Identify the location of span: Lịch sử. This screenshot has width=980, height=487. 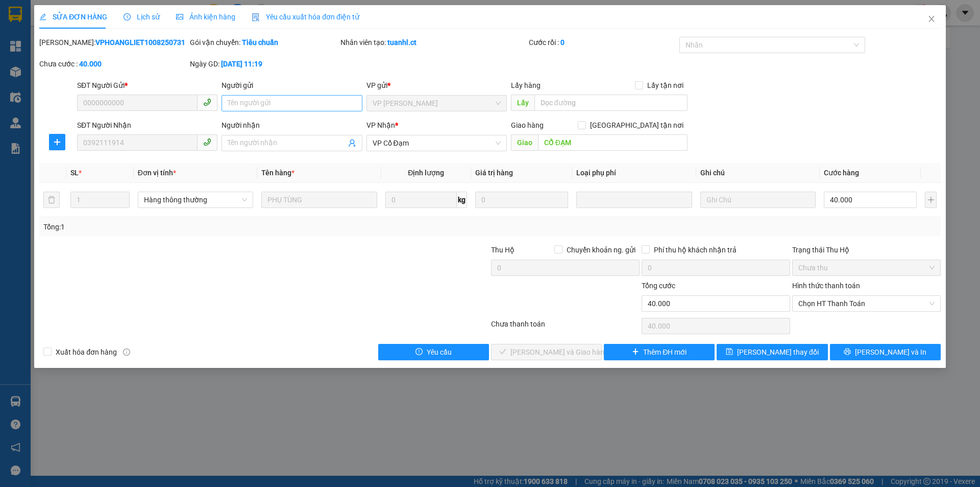
(142, 17).